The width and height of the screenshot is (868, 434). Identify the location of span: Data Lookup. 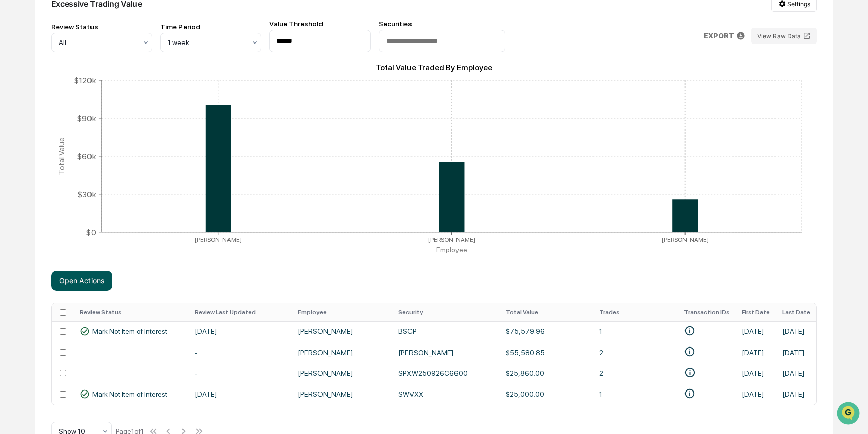
(42, 152).